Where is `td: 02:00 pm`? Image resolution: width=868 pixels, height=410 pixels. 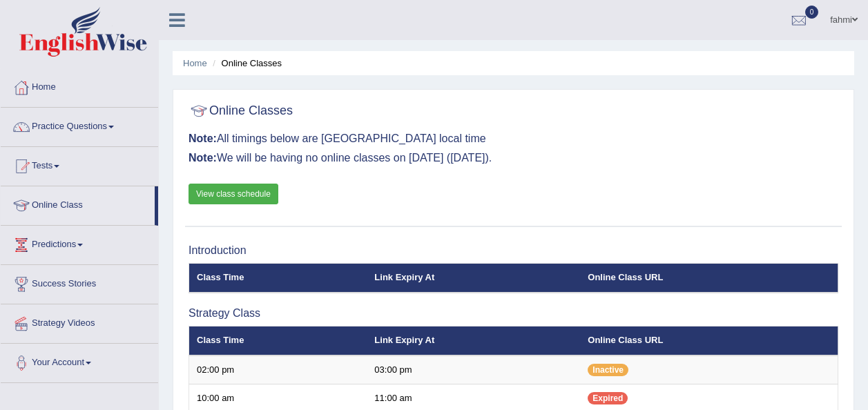 td: 02:00 pm is located at coordinates (278, 370).